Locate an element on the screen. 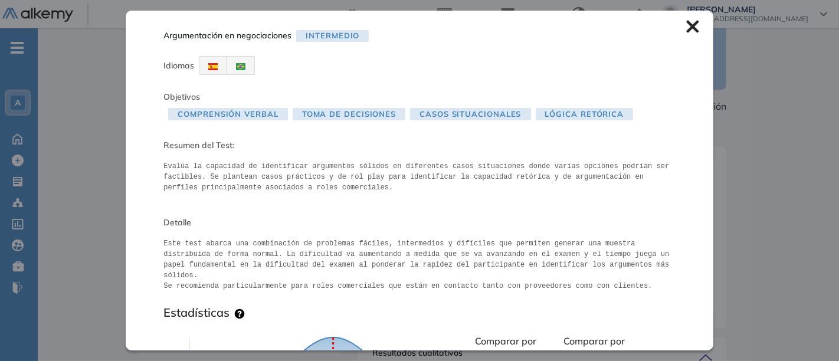 The image size is (839, 361). span: Comparar por empresa is located at coordinates (506, 348).